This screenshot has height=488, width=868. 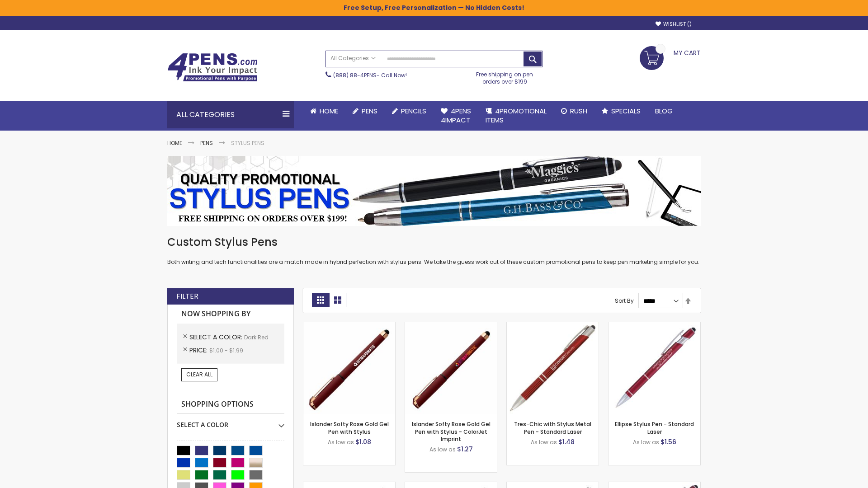 I want to click on span: Dark Red, so click(x=256, y=337).